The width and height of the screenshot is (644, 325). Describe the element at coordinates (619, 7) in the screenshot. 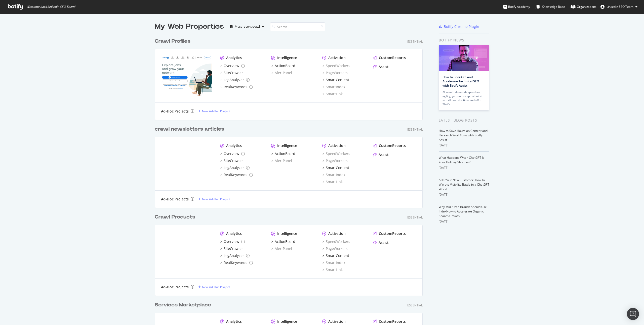

I see `button: Linkedin SEO Team` at that location.